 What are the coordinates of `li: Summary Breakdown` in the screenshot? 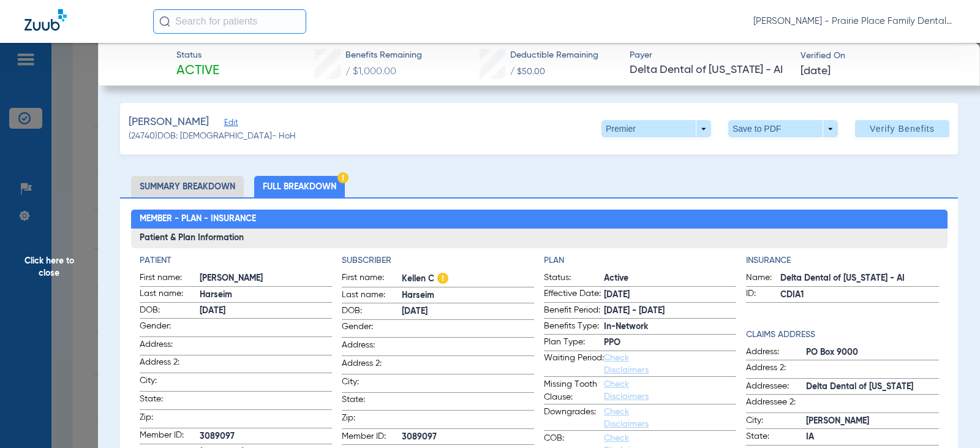 It's located at (187, 186).